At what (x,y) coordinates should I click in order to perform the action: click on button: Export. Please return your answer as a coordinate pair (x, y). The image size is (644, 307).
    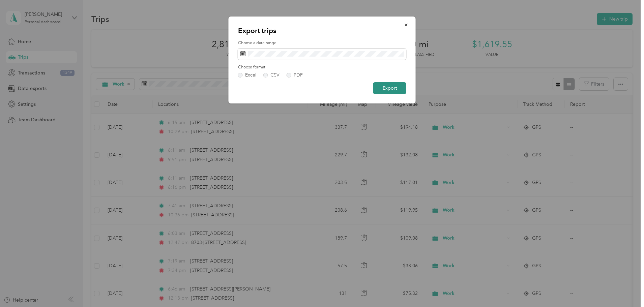
    Looking at the image, I should click on (389, 88).